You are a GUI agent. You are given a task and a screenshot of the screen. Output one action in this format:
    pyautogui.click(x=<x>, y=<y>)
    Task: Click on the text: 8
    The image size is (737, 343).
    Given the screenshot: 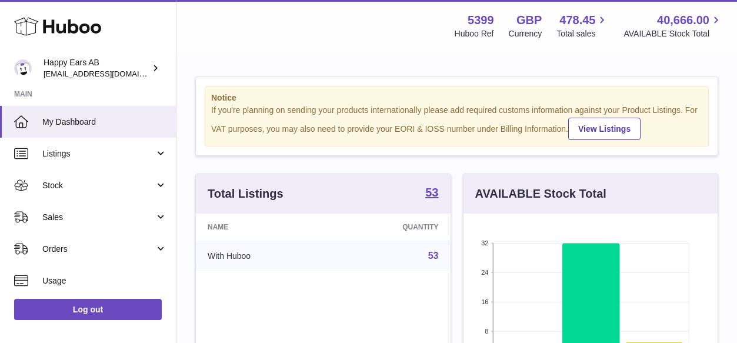 What is the action you would take?
    pyautogui.click(x=487, y=331)
    